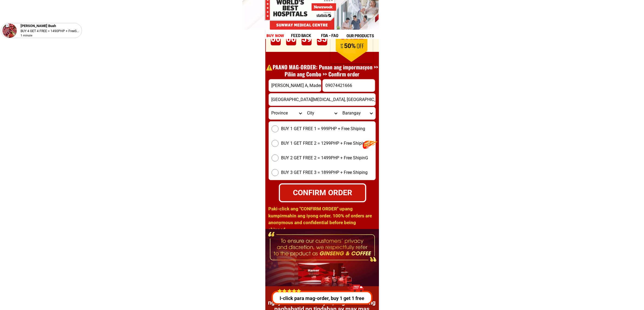 The width and height of the screenshot is (644, 310). What do you see at coordinates (325, 143) in the screenshot?
I see `span: BUY 1 GET FREE 2 = 1299PHP + Free Shiping` at bounding box center [325, 143].